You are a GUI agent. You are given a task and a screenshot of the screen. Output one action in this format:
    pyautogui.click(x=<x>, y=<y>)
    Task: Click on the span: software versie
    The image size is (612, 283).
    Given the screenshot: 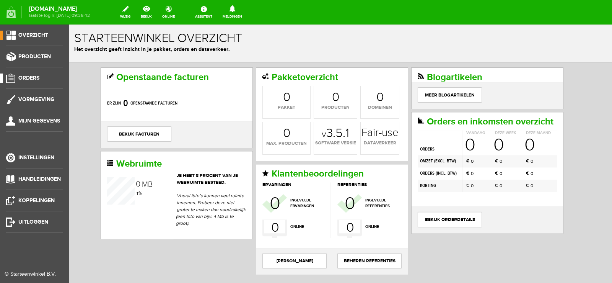 What is the action you would take?
    pyautogui.click(x=267, y=119)
    